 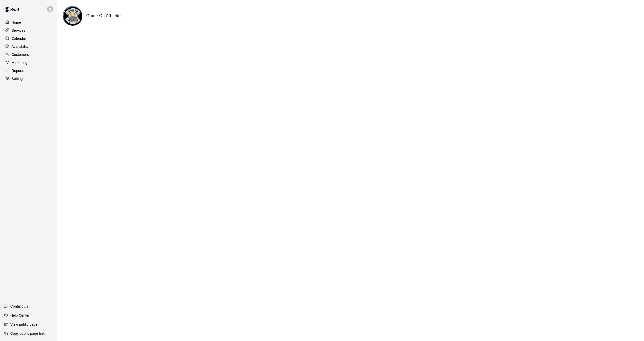 What do you see at coordinates (19, 62) in the screenshot?
I see `p: Marketing` at bounding box center [19, 62].